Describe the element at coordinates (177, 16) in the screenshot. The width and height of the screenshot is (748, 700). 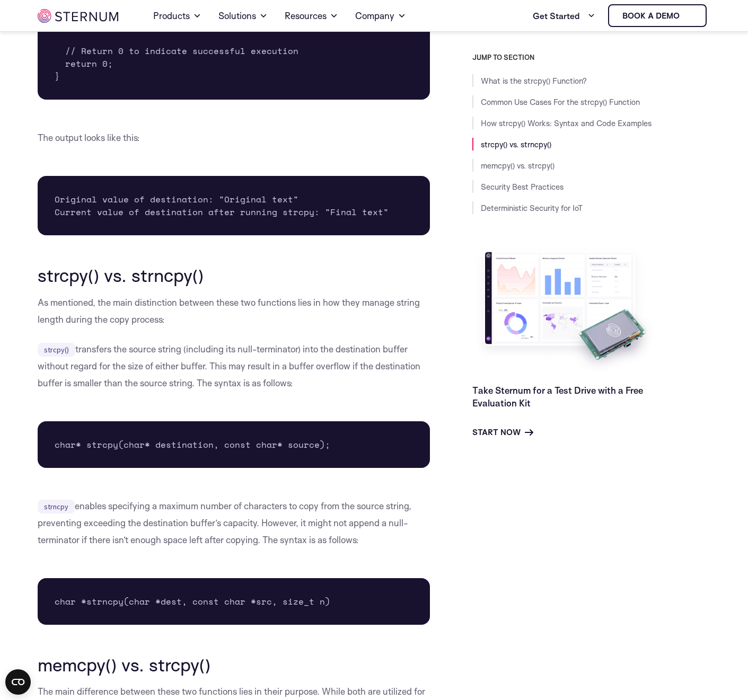
I see `a: Products` at that location.